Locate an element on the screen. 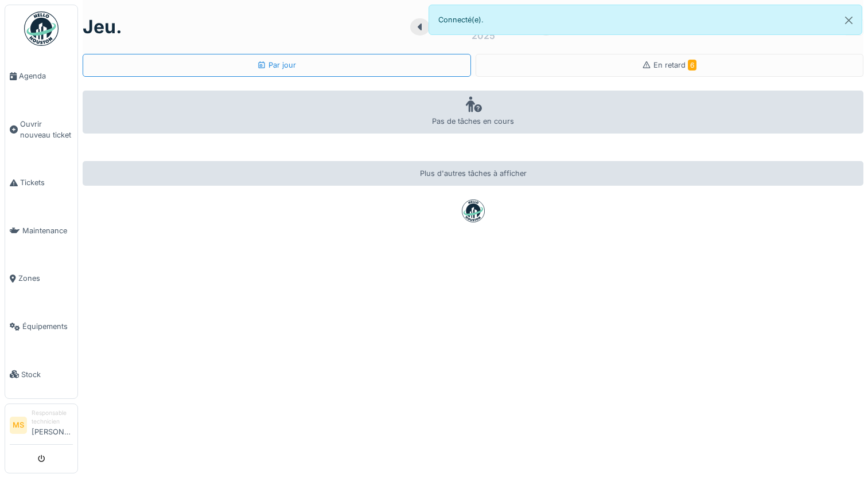 The image size is (868, 478). span: Tickets is located at coordinates (47, 182).